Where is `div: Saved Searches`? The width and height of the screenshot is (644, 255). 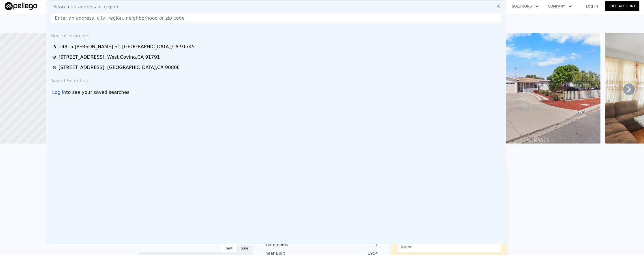
div: Saved Searches is located at coordinates (276, 80).